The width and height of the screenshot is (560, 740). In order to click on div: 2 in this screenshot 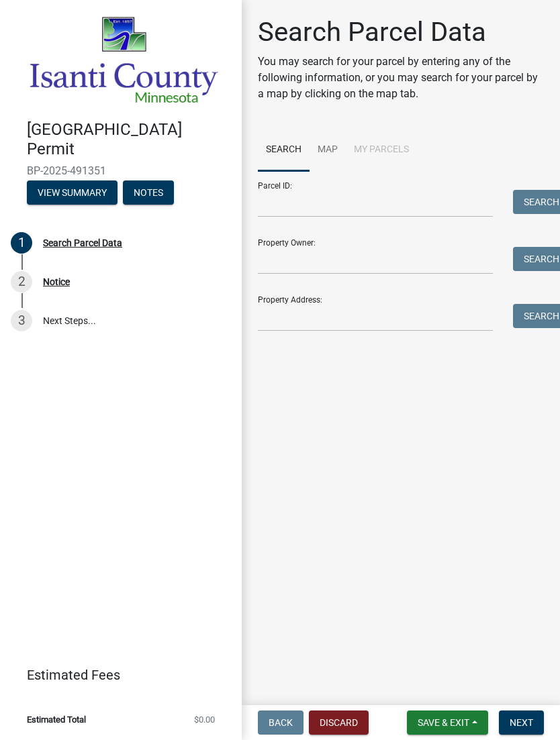, I will do `click(21, 281)`.